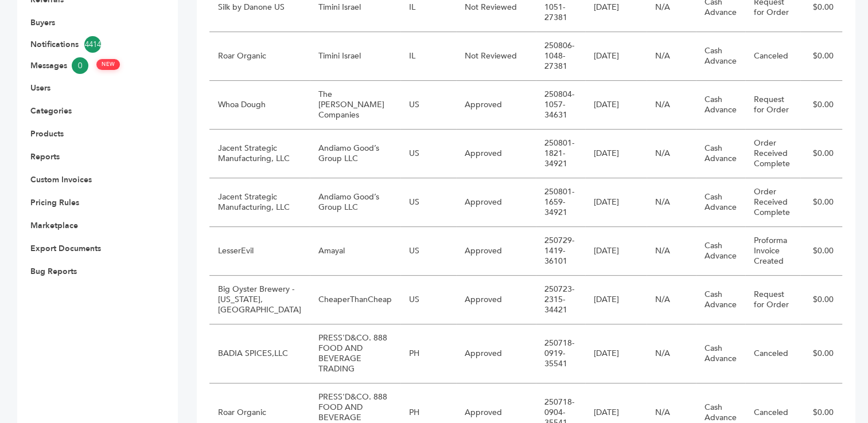 The image size is (868, 423). I want to click on td: 250723-2315-34421, so click(560, 300).